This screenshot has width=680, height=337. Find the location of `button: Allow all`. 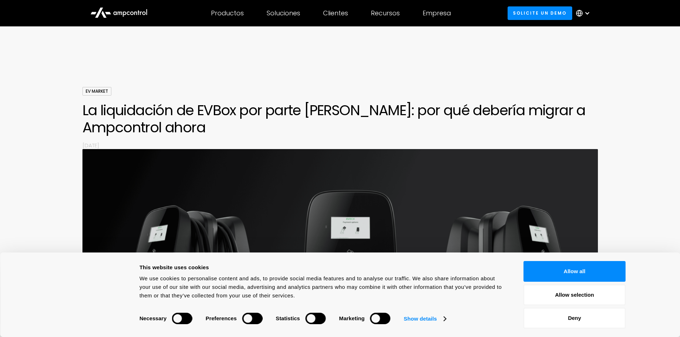

button: Allow all is located at coordinates (575, 272).